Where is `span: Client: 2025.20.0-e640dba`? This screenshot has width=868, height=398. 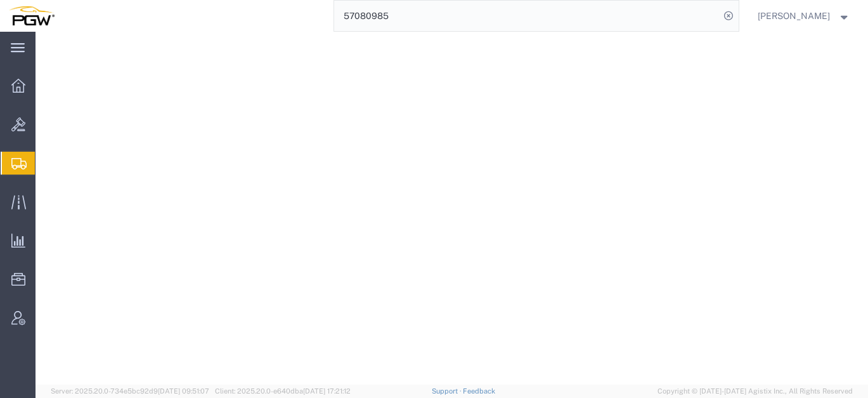
span: Client: 2025.20.0-e640dba is located at coordinates (283, 391).